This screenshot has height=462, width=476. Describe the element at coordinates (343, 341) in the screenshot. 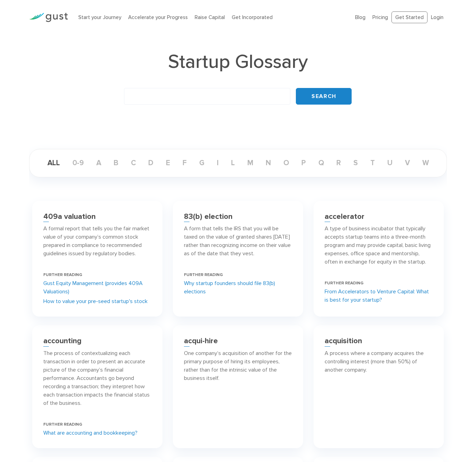

I see `h3: acquisition` at that location.